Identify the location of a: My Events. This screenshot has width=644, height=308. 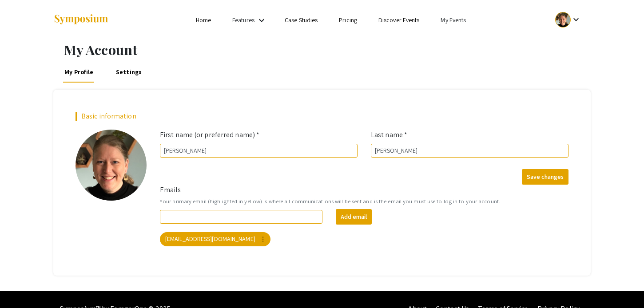
(453, 20).